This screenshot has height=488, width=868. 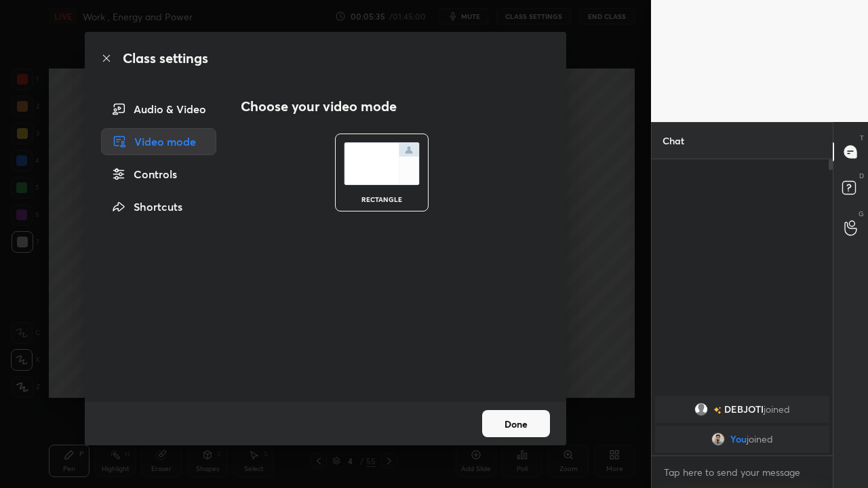 What do you see at coordinates (861, 213) in the screenshot?
I see `p: G` at bounding box center [861, 213].